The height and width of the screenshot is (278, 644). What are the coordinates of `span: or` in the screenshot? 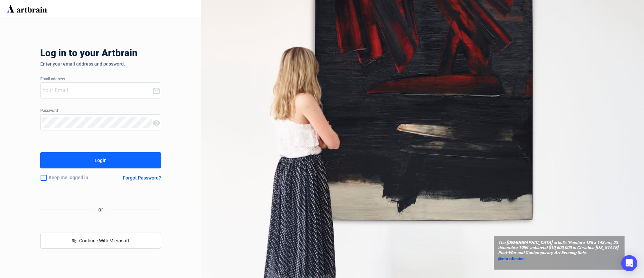 It's located at (101, 209).